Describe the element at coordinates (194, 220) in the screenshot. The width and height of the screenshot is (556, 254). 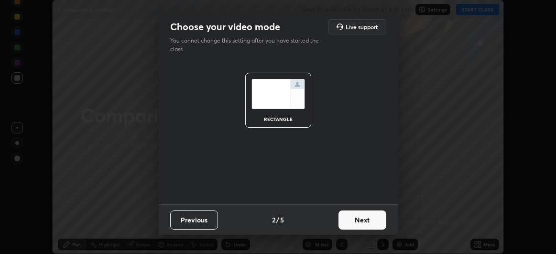
I see `button: Previous` at that location.